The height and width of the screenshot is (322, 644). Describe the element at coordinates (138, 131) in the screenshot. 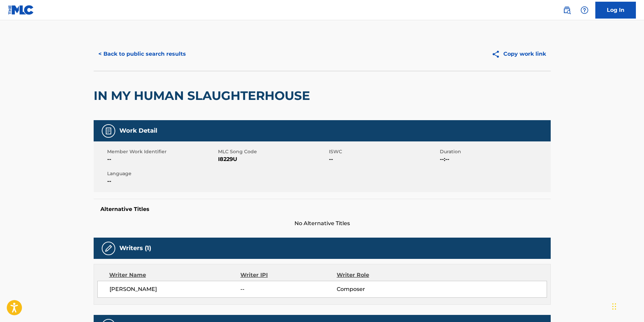

I see `h5: Work Detail` at that location.